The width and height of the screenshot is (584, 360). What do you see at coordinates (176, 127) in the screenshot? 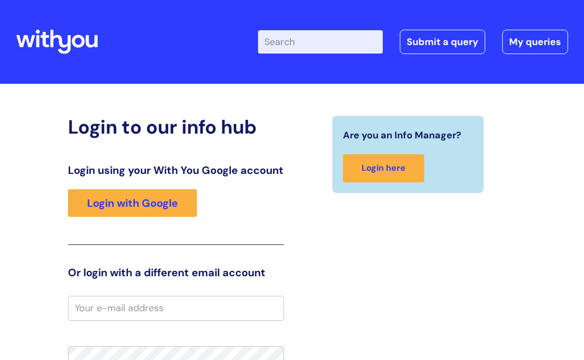
I see `h2: Login to our info hub` at bounding box center [176, 127].